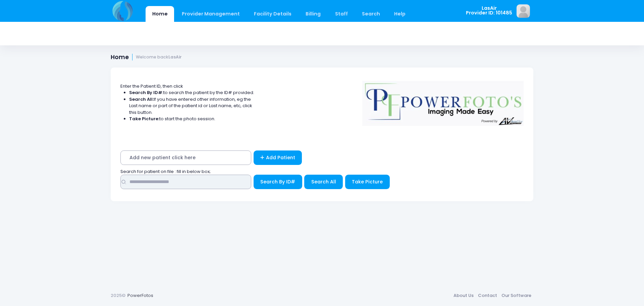 Image resolution: width=644 pixels, height=306 pixels. Describe the element at coordinates (367, 182) in the screenshot. I see `button: Take Picture` at that location.